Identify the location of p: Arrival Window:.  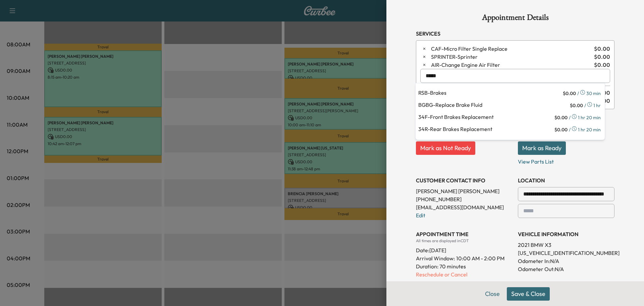
(464, 258).